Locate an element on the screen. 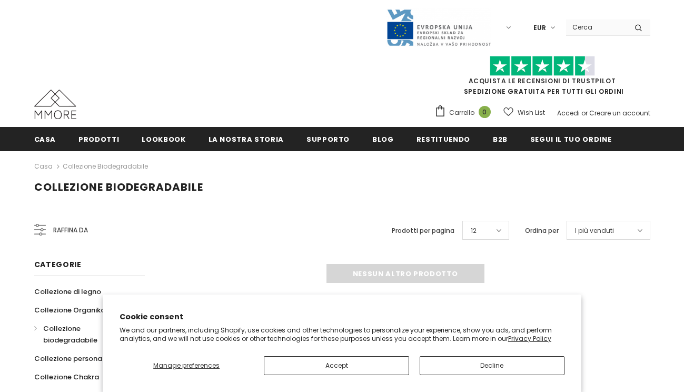 The width and height of the screenshot is (684, 392). a: Segui il tuo ordine is located at coordinates (571, 139).